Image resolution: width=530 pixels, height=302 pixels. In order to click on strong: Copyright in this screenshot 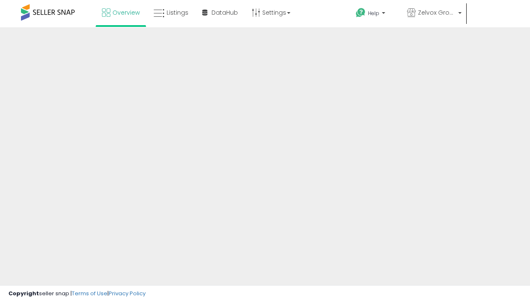, I will do `click(23, 293)`.